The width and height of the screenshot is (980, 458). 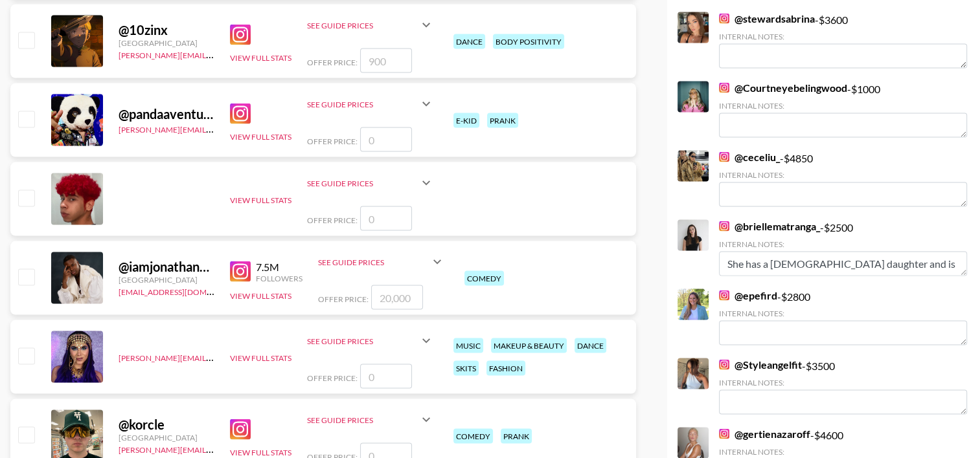 What do you see at coordinates (528, 346) in the screenshot?
I see `div: makeup & beauty` at bounding box center [528, 346].